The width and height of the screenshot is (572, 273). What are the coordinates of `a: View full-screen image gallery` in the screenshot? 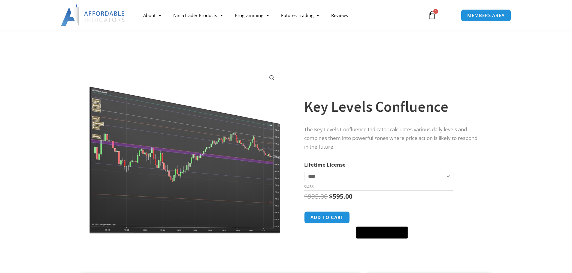 It's located at (272, 78).